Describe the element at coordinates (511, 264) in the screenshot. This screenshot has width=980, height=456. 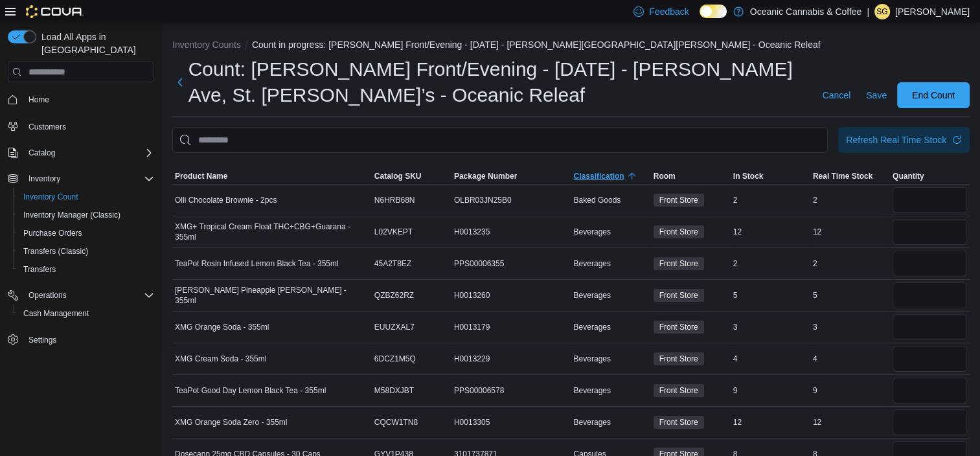
I see `div: PPS00006355` at that location.